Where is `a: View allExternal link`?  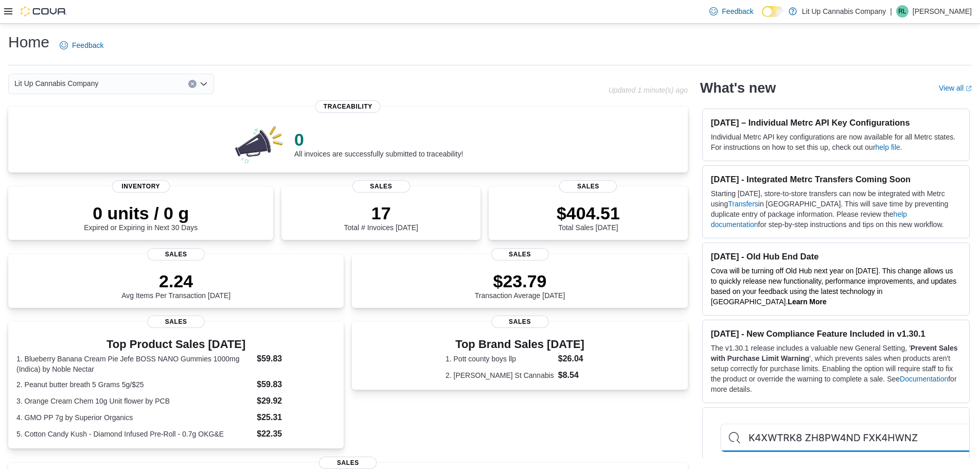
a: View allExternal link is located at coordinates (956, 88).